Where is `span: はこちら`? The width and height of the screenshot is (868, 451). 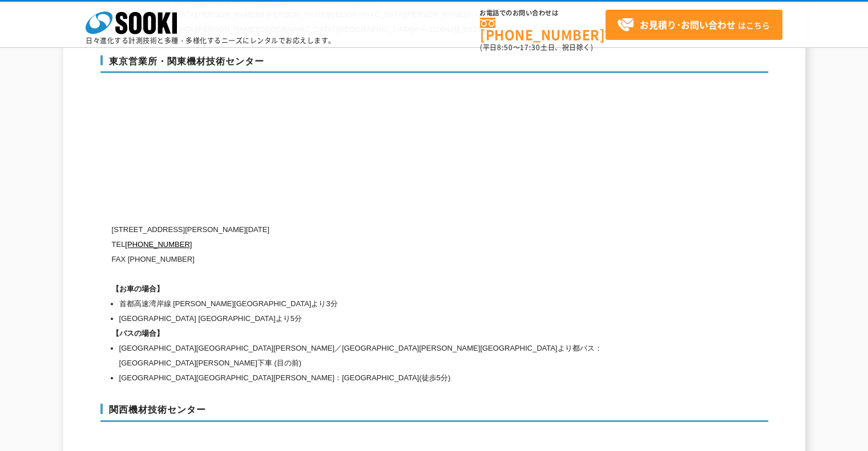 span: はこちら is located at coordinates (693, 25).